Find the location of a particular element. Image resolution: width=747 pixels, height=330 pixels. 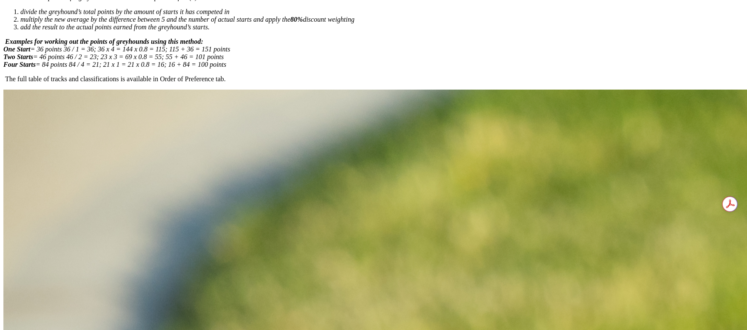

i: Two Starts is located at coordinates (18, 57).